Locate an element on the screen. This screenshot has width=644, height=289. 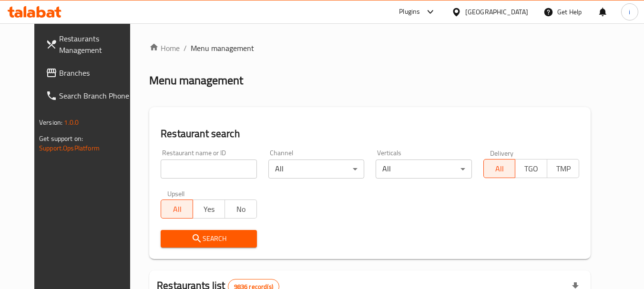
span: Branches is located at coordinates (97, 73).